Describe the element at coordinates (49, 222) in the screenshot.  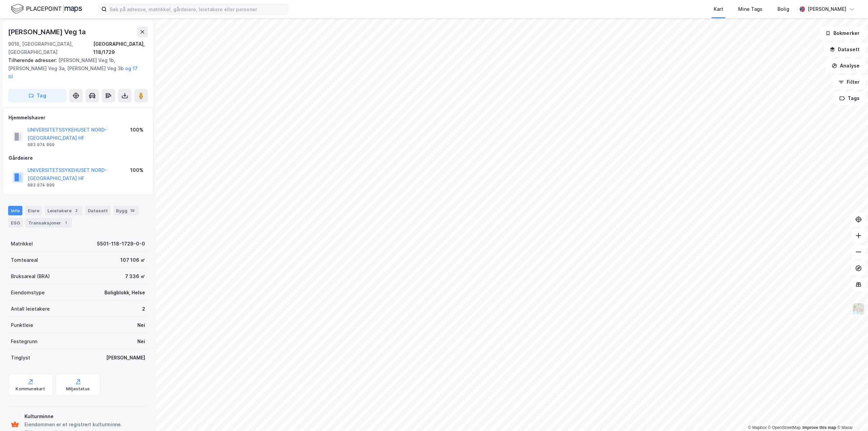
I see `div: Transaksjoner` at that location.